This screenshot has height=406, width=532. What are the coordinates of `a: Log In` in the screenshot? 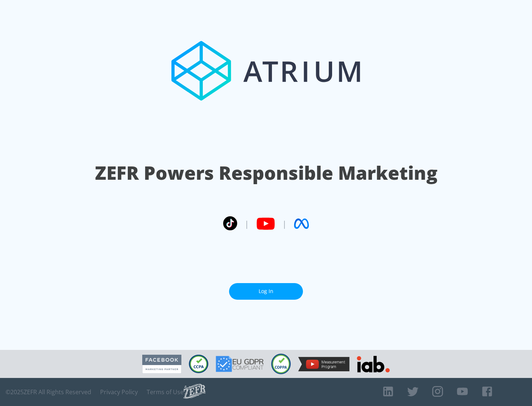 It's located at (266, 291).